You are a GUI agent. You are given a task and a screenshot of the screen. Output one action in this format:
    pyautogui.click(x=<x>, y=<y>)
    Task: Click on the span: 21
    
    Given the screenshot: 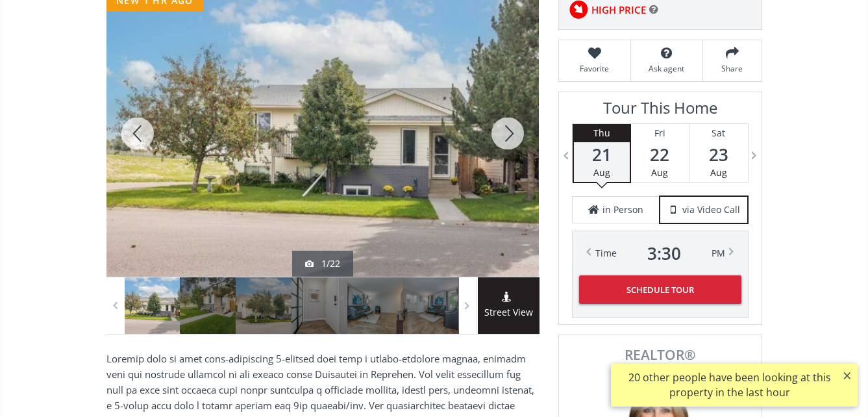 What is the action you would take?
    pyautogui.click(x=602, y=155)
    